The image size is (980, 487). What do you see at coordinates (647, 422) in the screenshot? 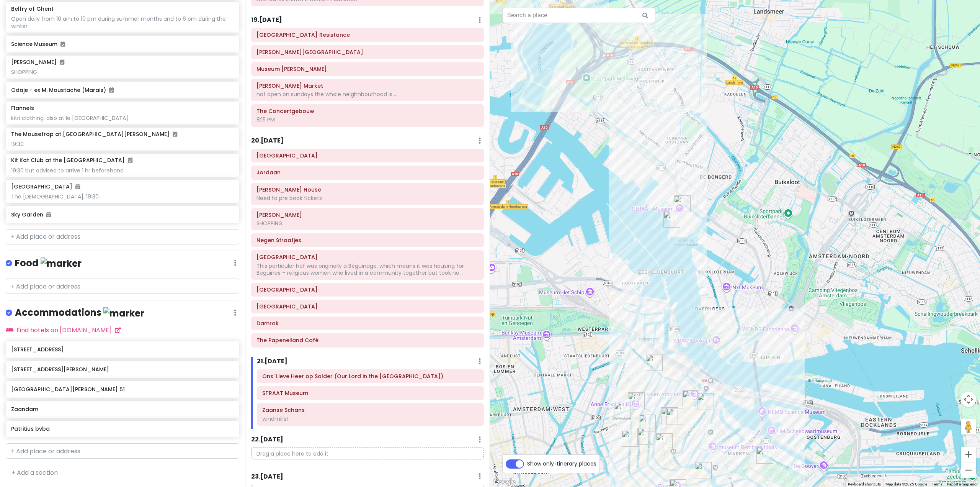
I see `div: Fabienne Chapot` at bounding box center [647, 422].